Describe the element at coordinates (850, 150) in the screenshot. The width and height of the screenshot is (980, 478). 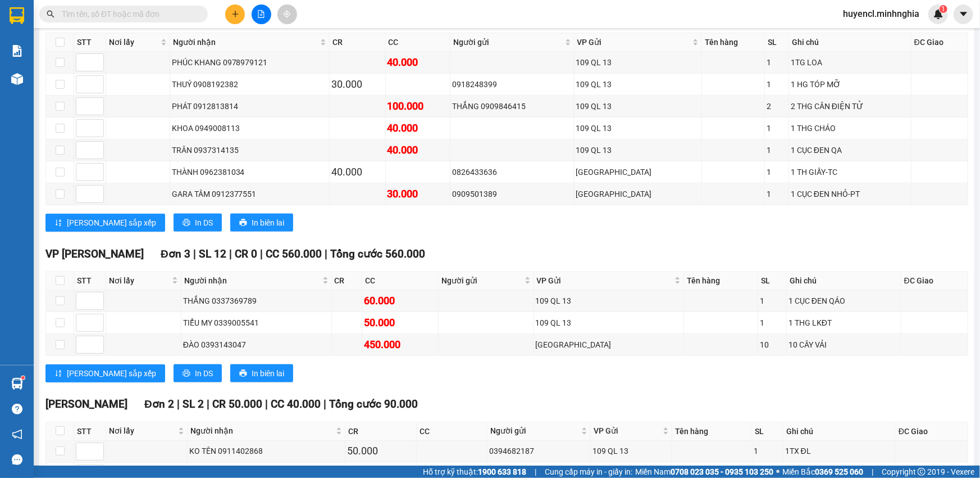
I see `div: 1 CỤC ĐEN QA` at that location.